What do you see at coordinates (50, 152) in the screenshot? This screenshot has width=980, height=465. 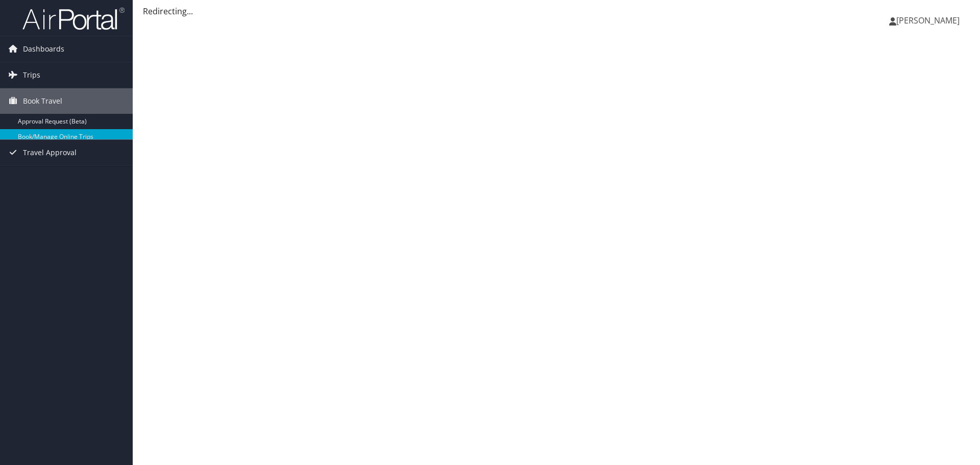 I see `span: Travel Approval` at bounding box center [50, 152].